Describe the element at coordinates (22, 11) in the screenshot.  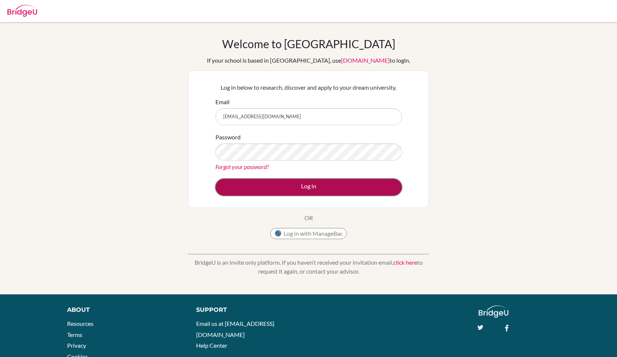
I see `img: Bridge-U` at that location.